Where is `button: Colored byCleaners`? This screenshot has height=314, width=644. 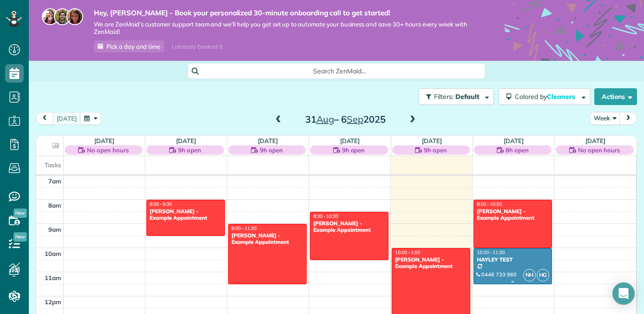
button: Colored byCleaners is located at coordinates (545, 97).